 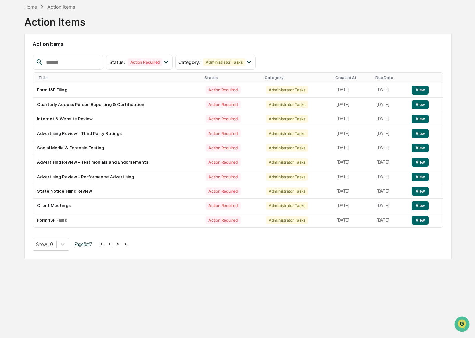 What do you see at coordinates (8, 8) in the screenshot?
I see `button: Open customer support` at bounding box center [8, 8].